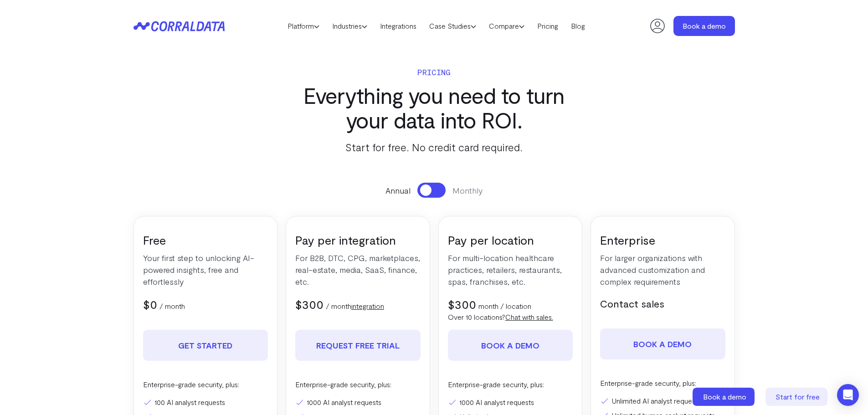  I want to click on h3: Pay per integration, so click(358, 240).